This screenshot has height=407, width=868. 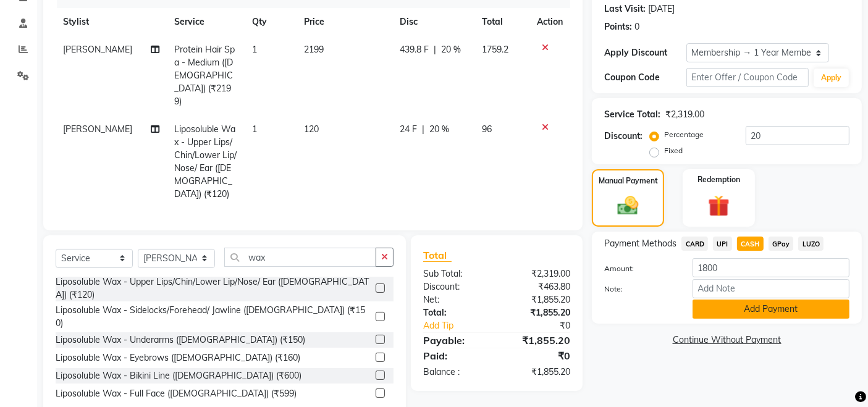 What do you see at coordinates (629, 181) in the screenshot?
I see `label: Manual Payment` at bounding box center [629, 181].